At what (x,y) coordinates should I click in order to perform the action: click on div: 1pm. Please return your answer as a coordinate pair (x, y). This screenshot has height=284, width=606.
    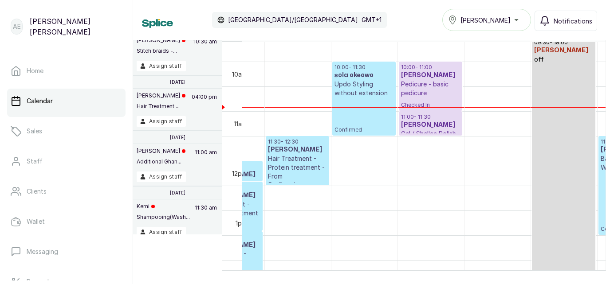
    Looking at the image, I should click on (241, 223).